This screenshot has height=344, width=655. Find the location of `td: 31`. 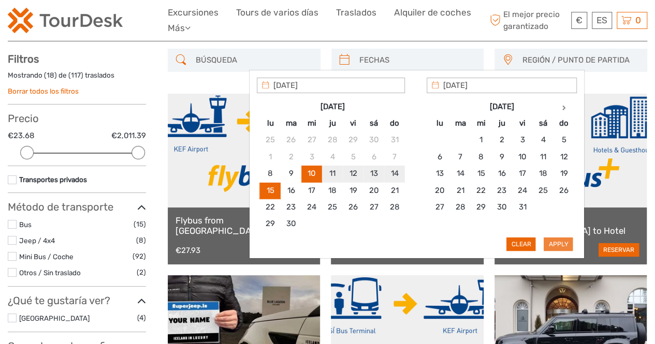

td: 31 is located at coordinates (395, 140).